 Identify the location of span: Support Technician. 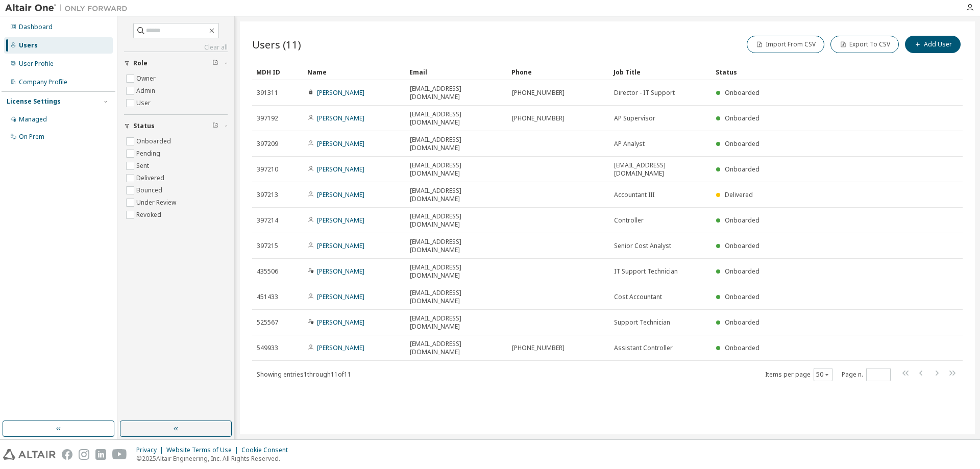
(642, 323).